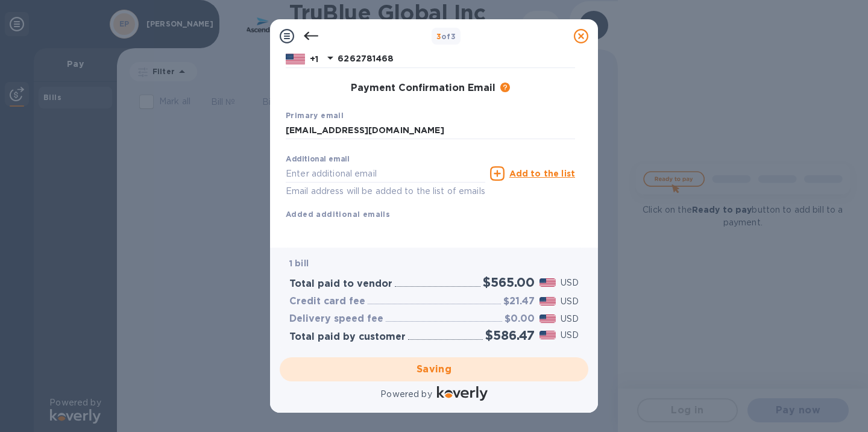  What do you see at coordinates (456, 59) in the screenshot?
I see `input: Enter your phone number` at bounding box center [456, 59].